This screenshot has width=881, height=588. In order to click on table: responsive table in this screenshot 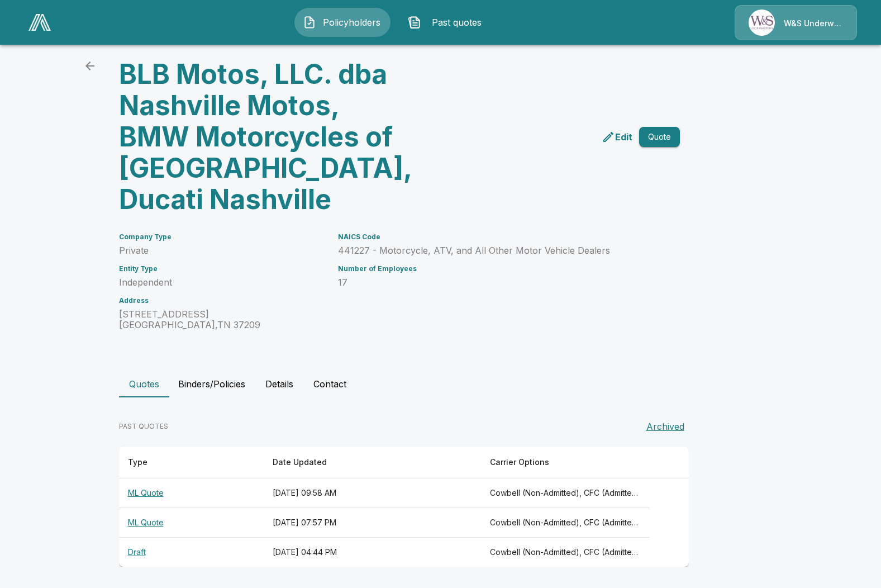, I will do `click(404, 506)`.